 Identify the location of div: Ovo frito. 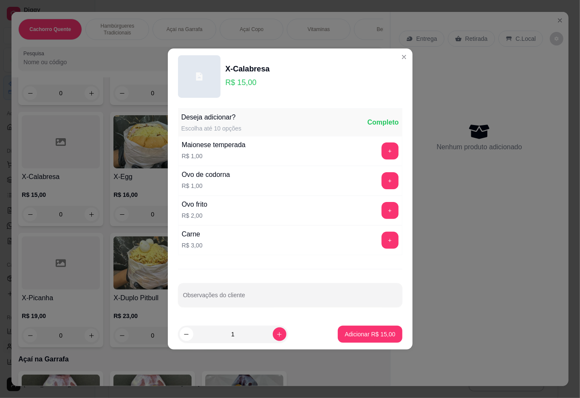
(195, 204).